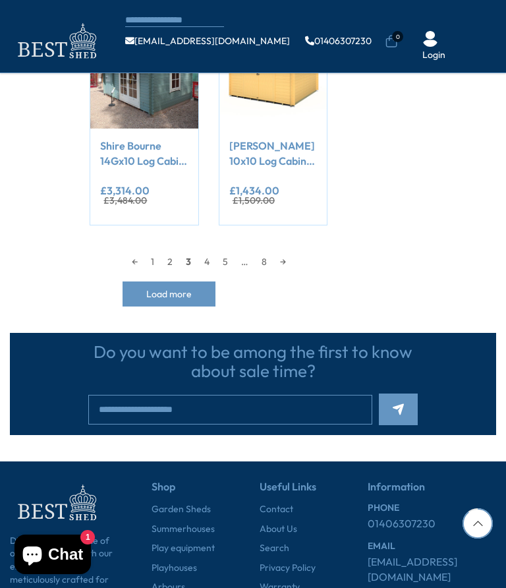 The image size is (506, 588). I want to click on h5: Useful Links, so click(305, 492).